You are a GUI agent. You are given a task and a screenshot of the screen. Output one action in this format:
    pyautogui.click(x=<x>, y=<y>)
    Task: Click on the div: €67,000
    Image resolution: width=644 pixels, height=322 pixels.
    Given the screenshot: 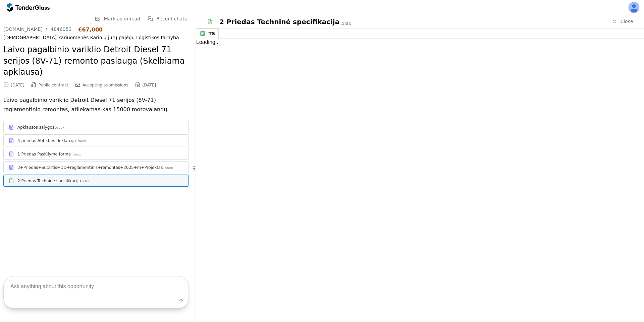 What is the action you would take?
    pyautogui.click(x=90, y=30)
    